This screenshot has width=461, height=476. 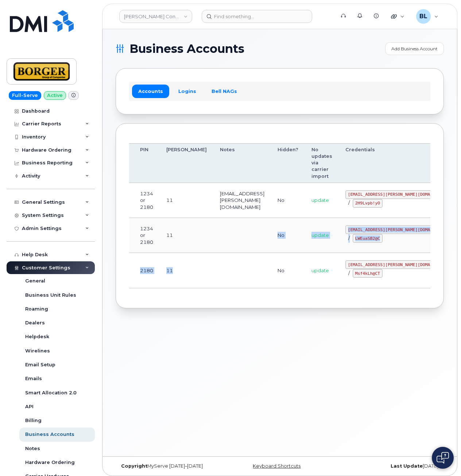 What do you see at coordinates (367, 238) in the screenshot?
I see `code: LWEuaSB2@C` at bounding box center [367, 238].